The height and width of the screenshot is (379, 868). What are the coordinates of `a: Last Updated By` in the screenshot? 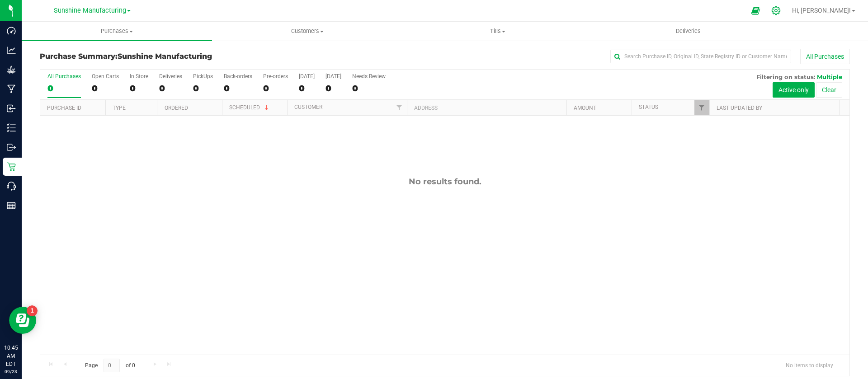 It's located at (739, 108).